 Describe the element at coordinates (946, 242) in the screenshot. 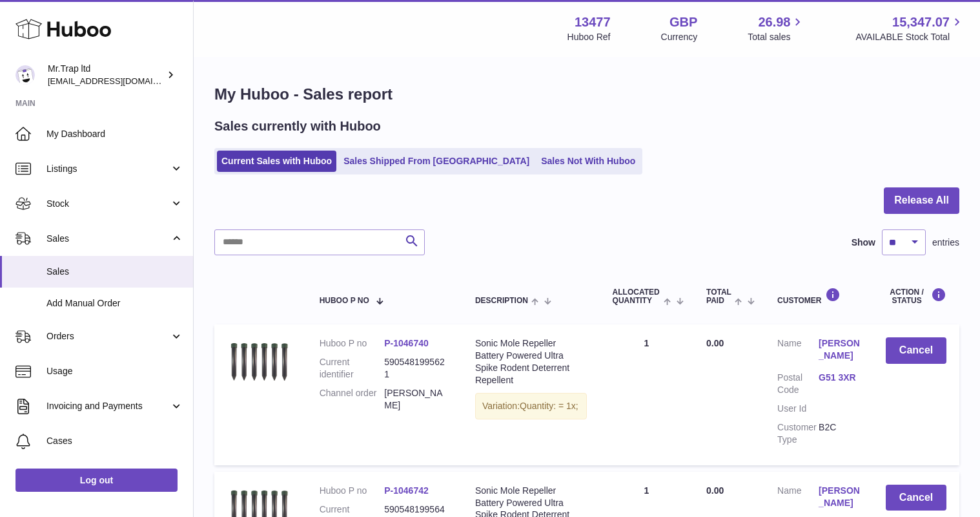

I see `span: entries` at that location.